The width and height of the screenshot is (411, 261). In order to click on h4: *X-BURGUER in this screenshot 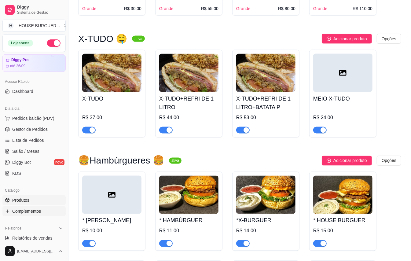, I will do `click(266, 221)`.